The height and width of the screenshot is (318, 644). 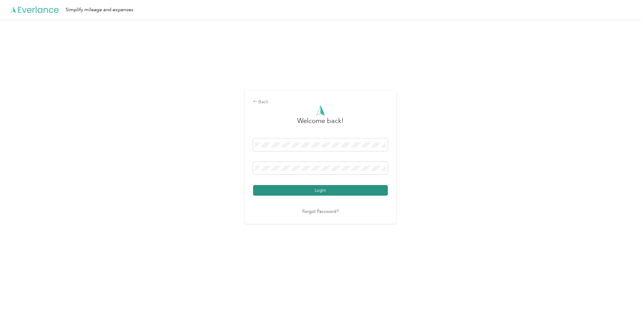 I want to click on button: Login, so click(x=321, y=190).